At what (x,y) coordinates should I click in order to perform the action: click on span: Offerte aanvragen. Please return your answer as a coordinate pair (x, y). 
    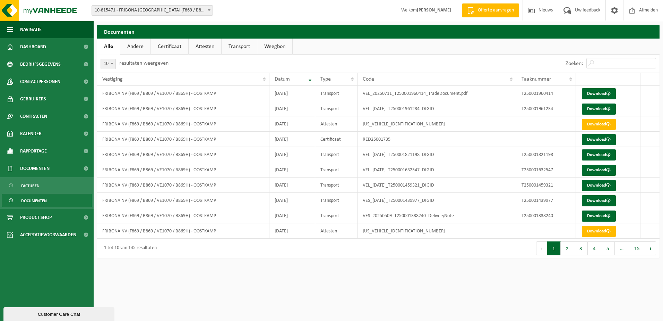
    Looking at the image, I should click on (496, 10).